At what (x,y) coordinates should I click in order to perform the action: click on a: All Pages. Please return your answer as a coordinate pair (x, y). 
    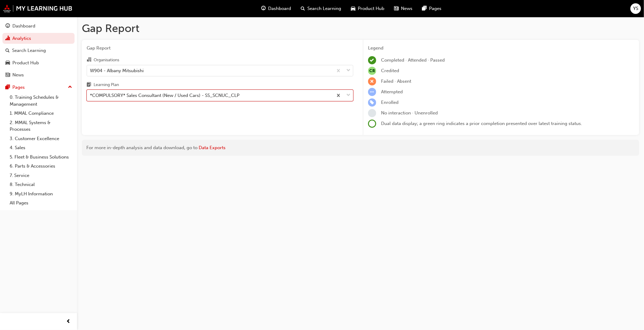
    Looking at the image, I should click on (41, 203).